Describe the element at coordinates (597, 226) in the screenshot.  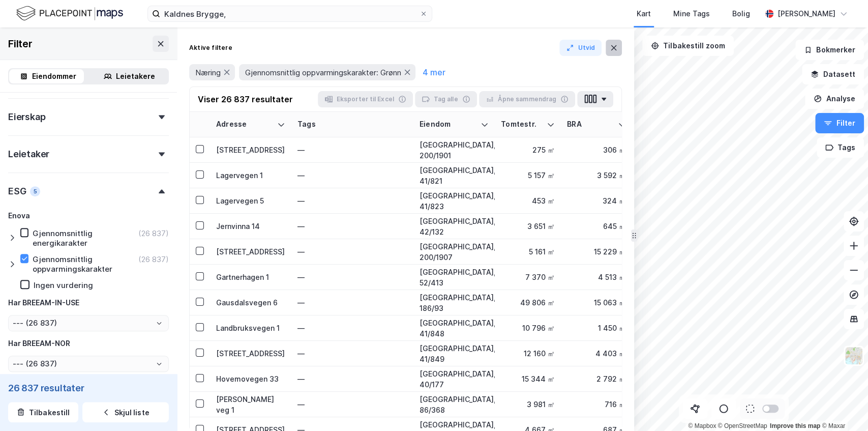
I see `div: 645 ㎡` at that location.